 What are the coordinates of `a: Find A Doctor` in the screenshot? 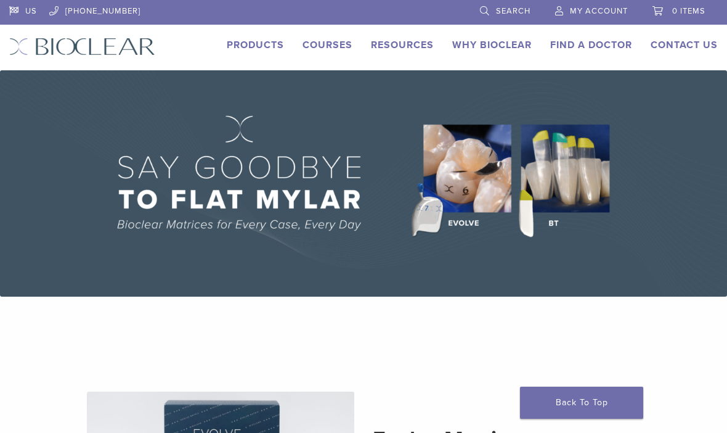 It's located at (591, 45).